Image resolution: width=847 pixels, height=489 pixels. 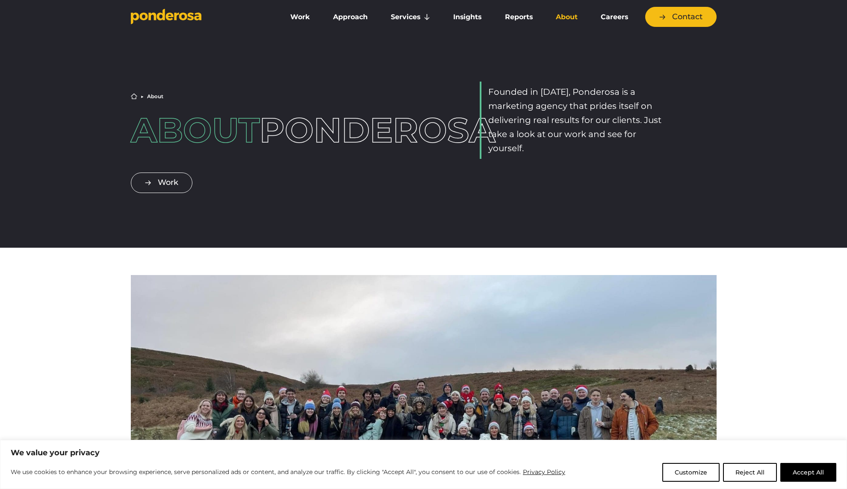 I want to click on p: We value your privacy, so click(x=423, y=453).